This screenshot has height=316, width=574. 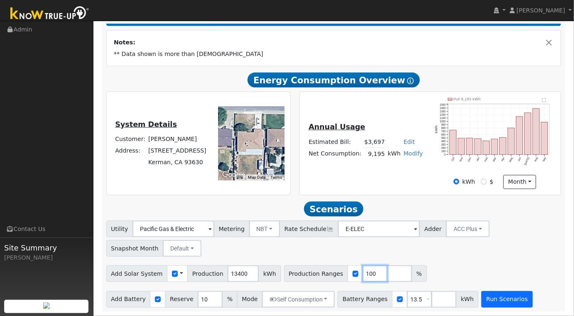 What do you see at coordinates (442, 118) in the screenshot?
I see `text: 1100` at bounding box center [442, 118].